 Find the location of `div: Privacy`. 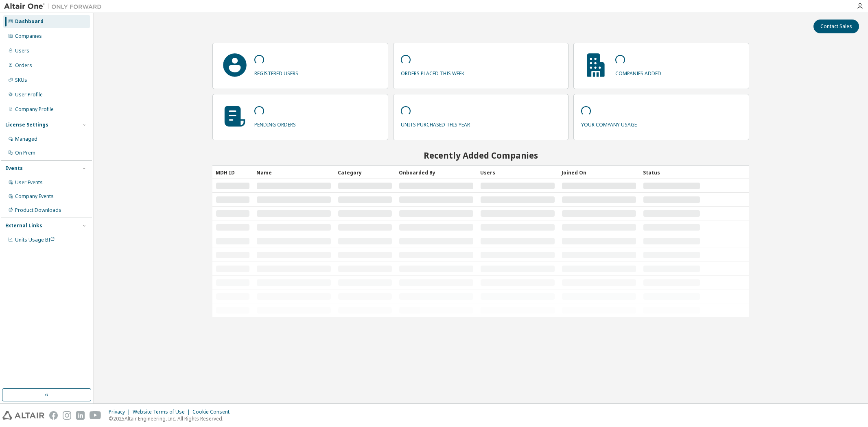

div: Privacy is located at coordinates (120, 412).